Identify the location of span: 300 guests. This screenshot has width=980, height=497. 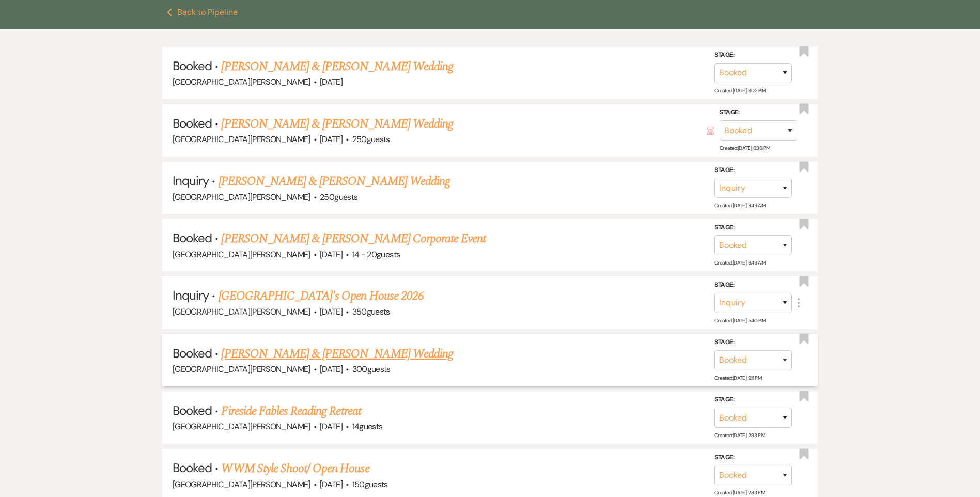
(371, 369).